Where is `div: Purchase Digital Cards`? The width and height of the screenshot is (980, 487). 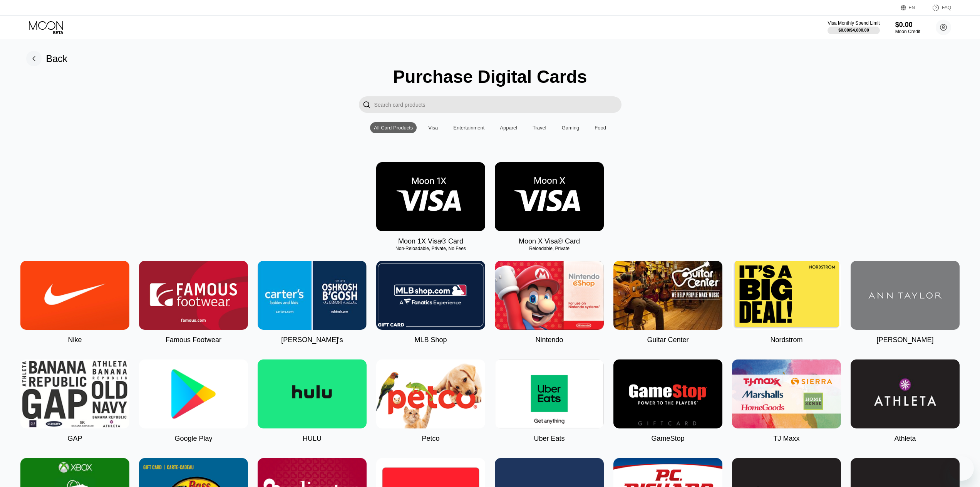
div: Purchase Digital Cards is located at coordinates (490, 77).